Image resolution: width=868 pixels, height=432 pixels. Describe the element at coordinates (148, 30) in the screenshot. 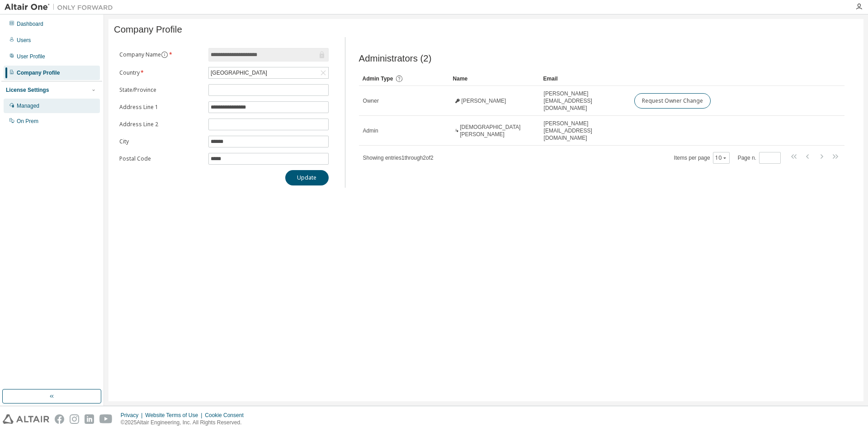

I see `span: Company Profile` at that location.